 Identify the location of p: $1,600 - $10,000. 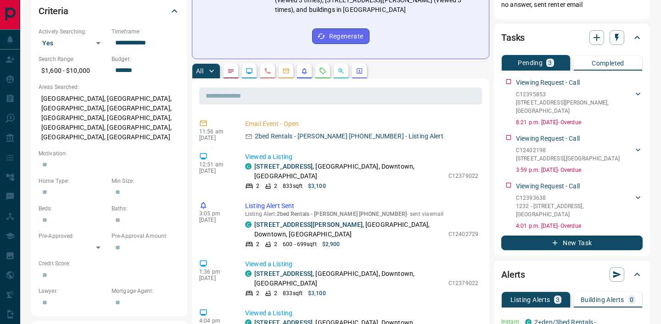
(73, 71).